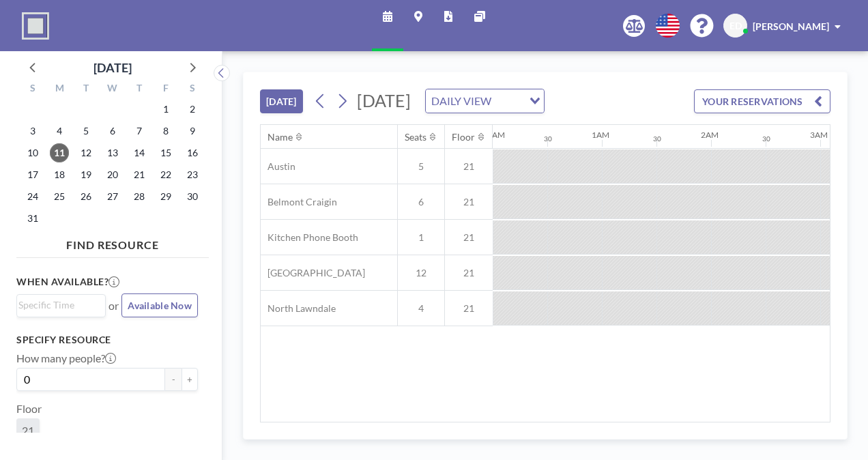 This screenshot has height=460, width=868. I want to click on span: Saturday, August 9, 2025, so click(192, 131).